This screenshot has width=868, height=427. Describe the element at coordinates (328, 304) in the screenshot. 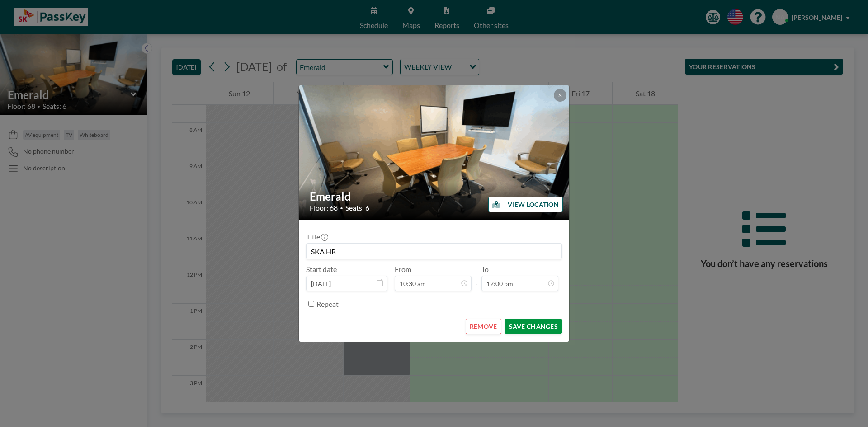

I see `label: Repeat` at that location.